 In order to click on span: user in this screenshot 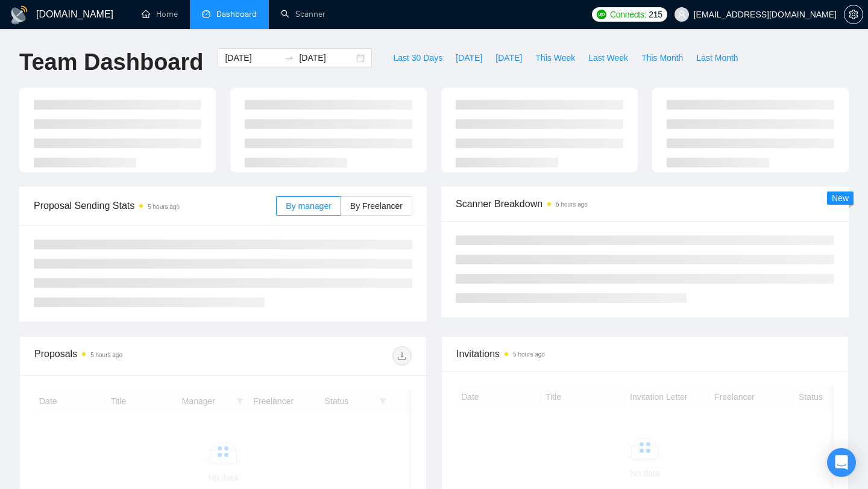, I will do `click(681, 14)`.